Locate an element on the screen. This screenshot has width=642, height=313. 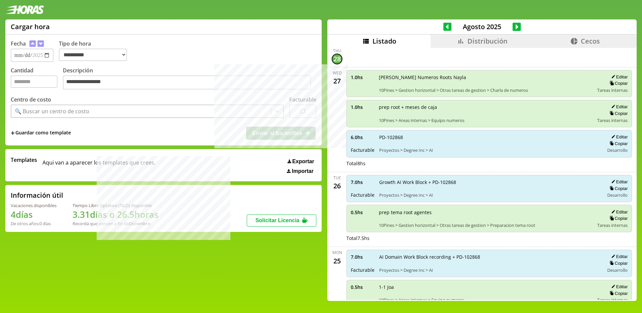
span: Solicitar Licencia is located at coordinates (278, 220).